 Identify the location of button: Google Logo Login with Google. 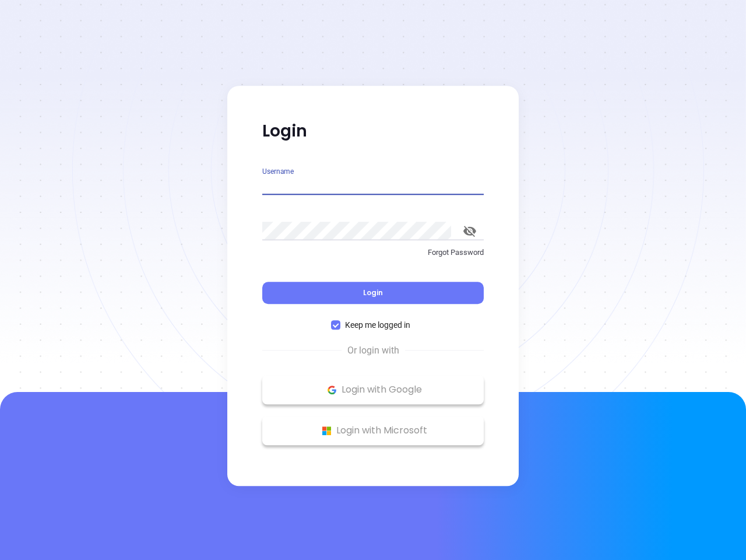
(373, 390).